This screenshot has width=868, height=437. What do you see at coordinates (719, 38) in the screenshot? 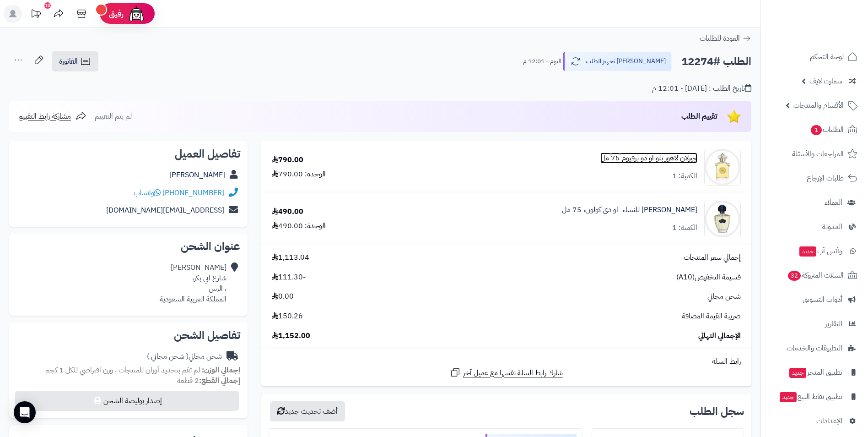
I see `span: العودة للطلبات` at bounding box center [719, 38].